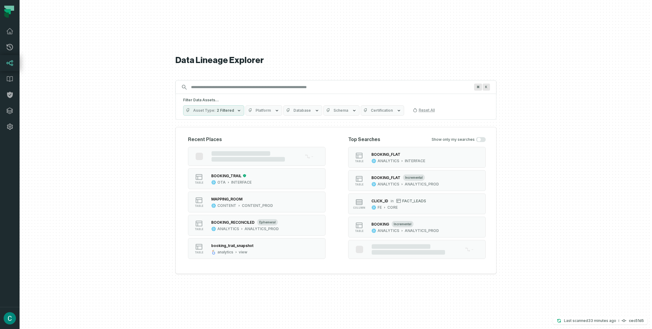 The image size is (652, 329). Describe the element at coordinates (590, 321) in the screenshot. I see `p: Last scanned` at that location.